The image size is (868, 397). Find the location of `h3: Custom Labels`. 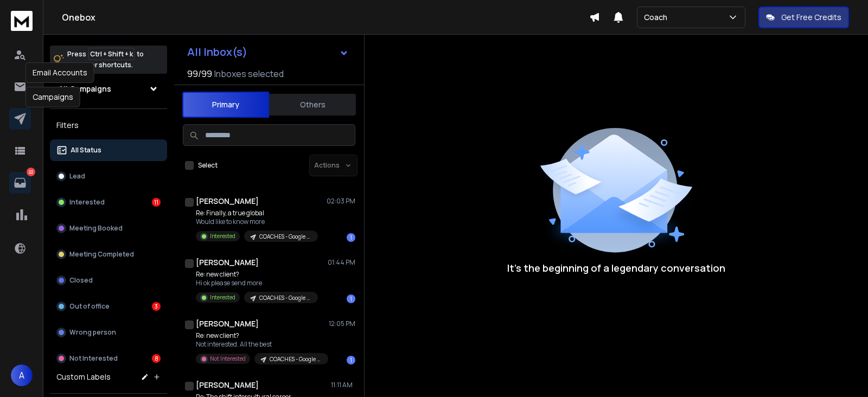

h3: Custom Labels is located at coordinates (83, 377).